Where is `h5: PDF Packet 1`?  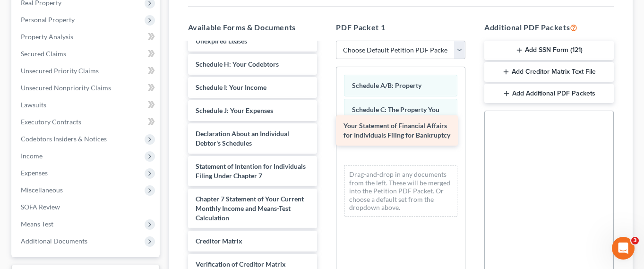 h5: PDF Packet 1 is located at coordinates (401, 28).